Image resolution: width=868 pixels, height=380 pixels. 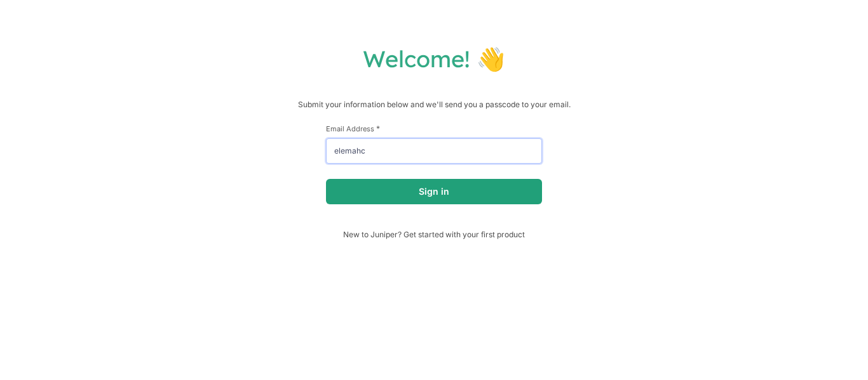 I want to click on span: New to Juniper? Get started with your first product, so click(x=434, y=234).